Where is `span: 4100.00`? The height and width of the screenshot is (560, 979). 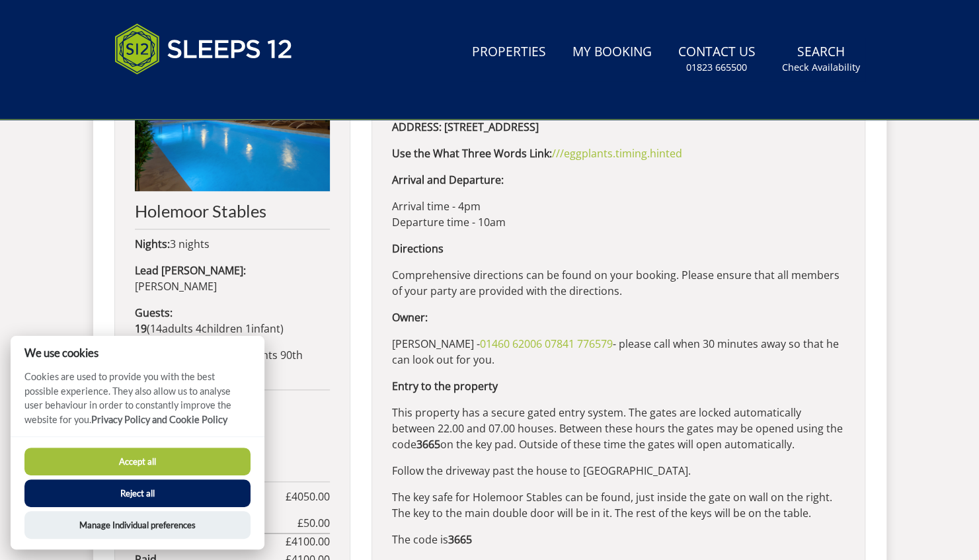
span: 4100.00 is located at coordinates (311, 542).